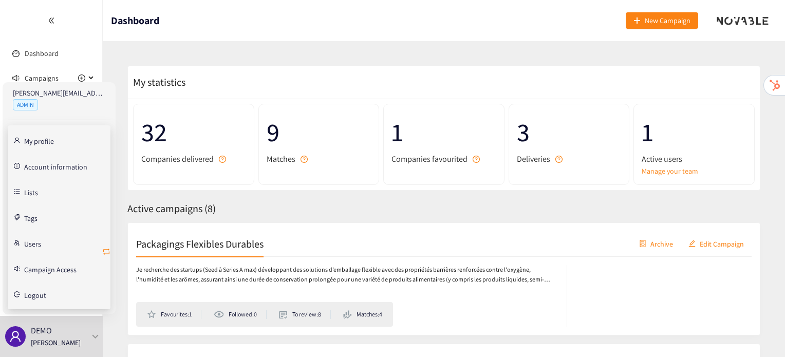 The width and height of the screenshot is (785, 357). Describe the element at coordinates (32, 243) in the screenshot. I see `a: Users` at that location.